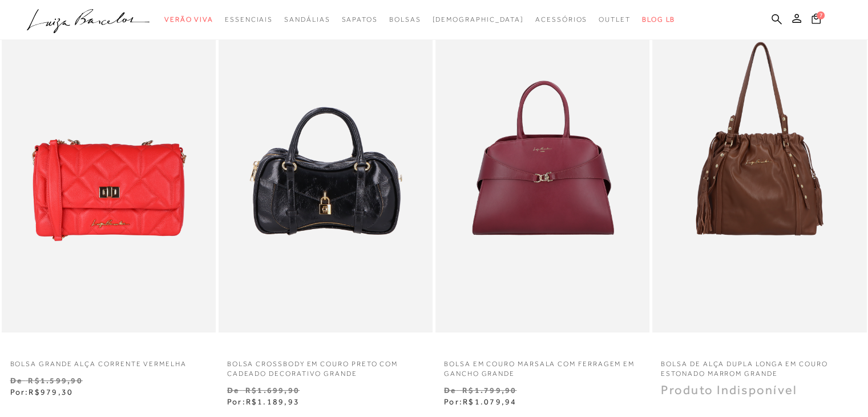 The image size is (868, 417). Describe the element at coordinates (325, 172) in the screenshot. I see `a: BOLSA CROSSBODY EM COURO PRETO COM CADEADO DECORATIVO GRANDE BOLSA CROSSBODY EM COURO PRETO COM C...` at that location.